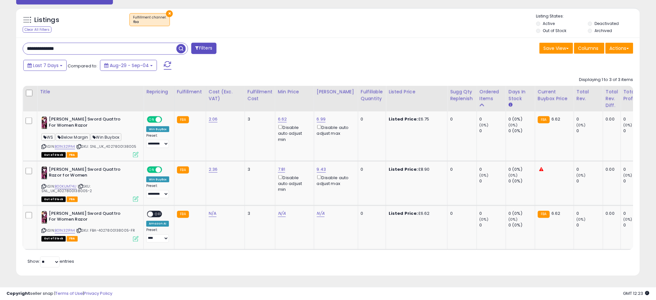 The image size is (656, 300). Describe the element at coordinates (90, 226) in the screenshot. I see `div: ASIN:` at that location.